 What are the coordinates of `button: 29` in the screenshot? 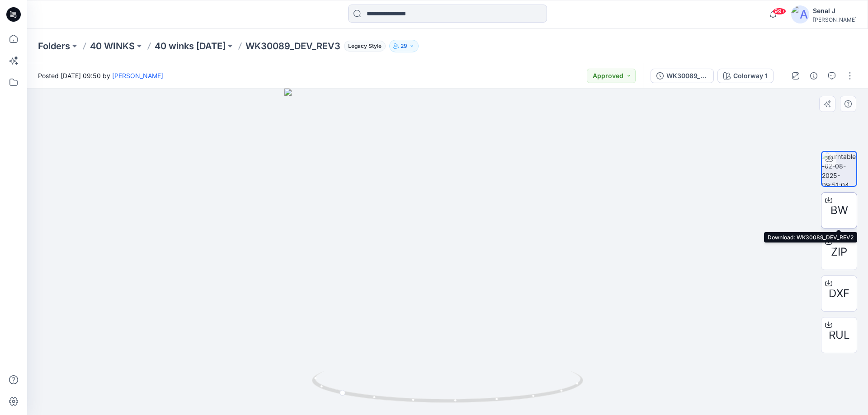 It's located at (403, 46).